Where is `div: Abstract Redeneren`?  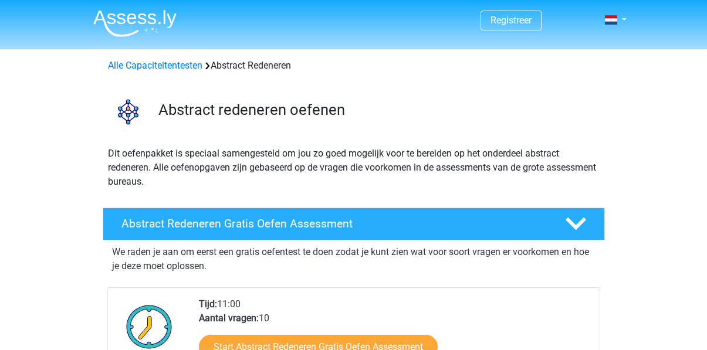
div: Abstract Redeneren is located at coordinates (354, 66).